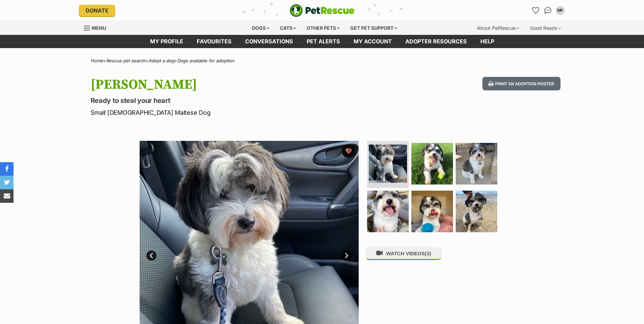 The height and width of the screenshot is (324, 644). Describe the element at coordinates (167, 41) in the screenshot. I see `a: My profile` at that location.